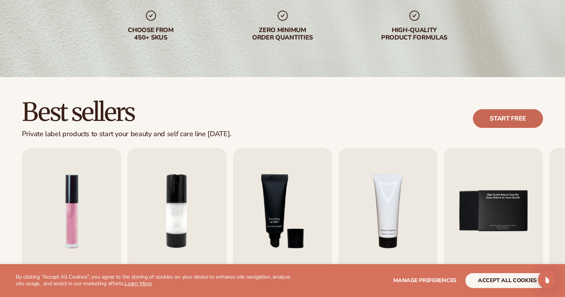  Describe the element at coordinates (283, 34) in the screenshot. I see `div: Zero minimum order quantities` at that location.